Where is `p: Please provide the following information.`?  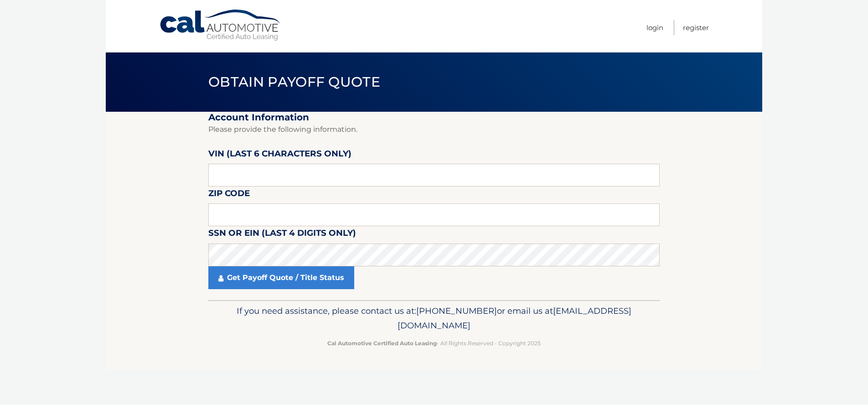
p: Please provide the following information. is located at coordinates (434, 129).